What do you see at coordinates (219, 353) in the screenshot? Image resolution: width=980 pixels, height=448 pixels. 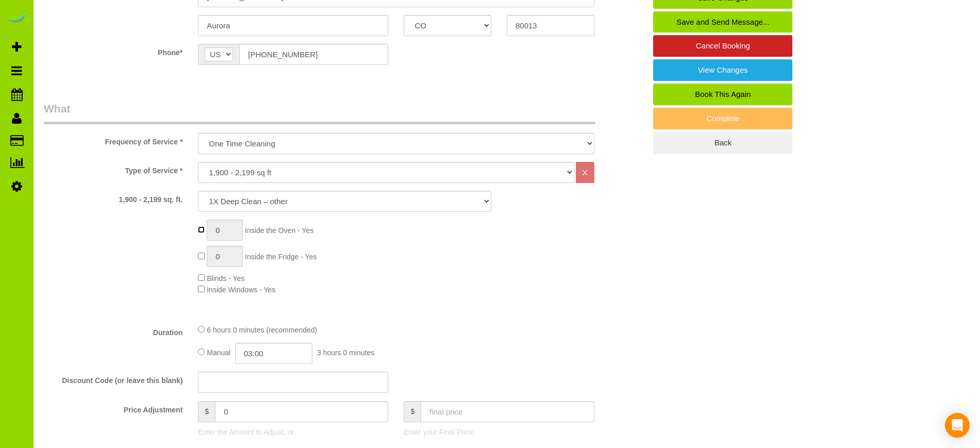 I see `span: Manual` at bounding box center [219, 353].